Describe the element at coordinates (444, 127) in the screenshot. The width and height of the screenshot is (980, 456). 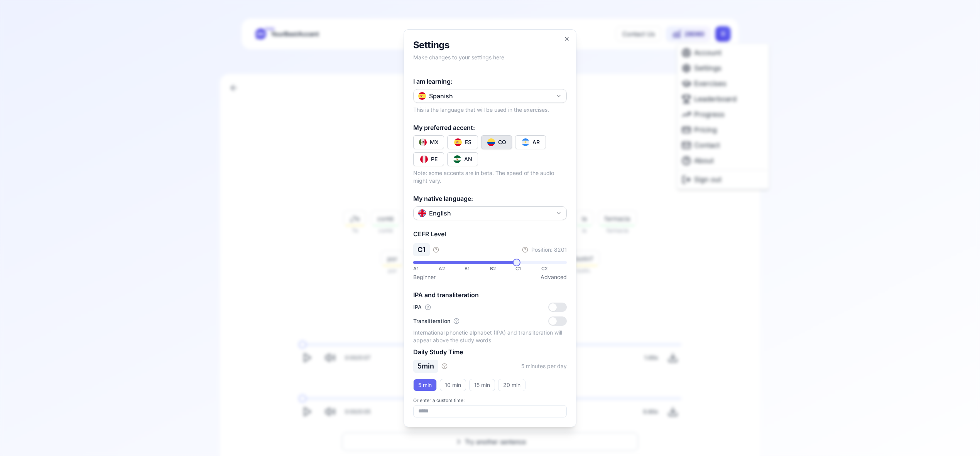
I see `label: My preferred accent:` at that location.